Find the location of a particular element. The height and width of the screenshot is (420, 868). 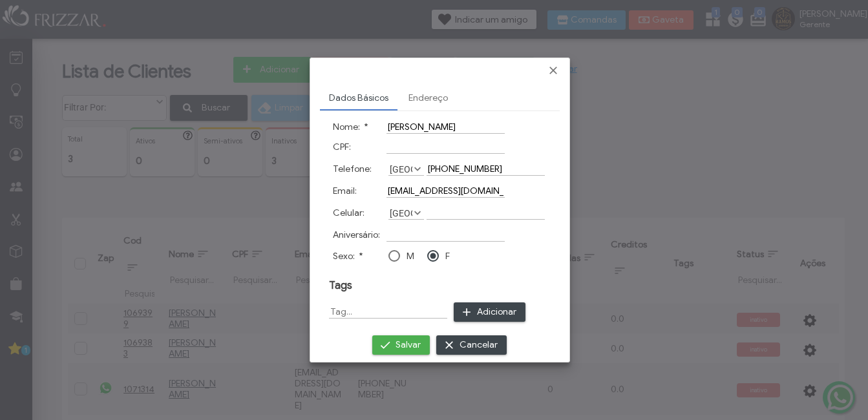

span: Salvar is located at coordinates (408, 345).